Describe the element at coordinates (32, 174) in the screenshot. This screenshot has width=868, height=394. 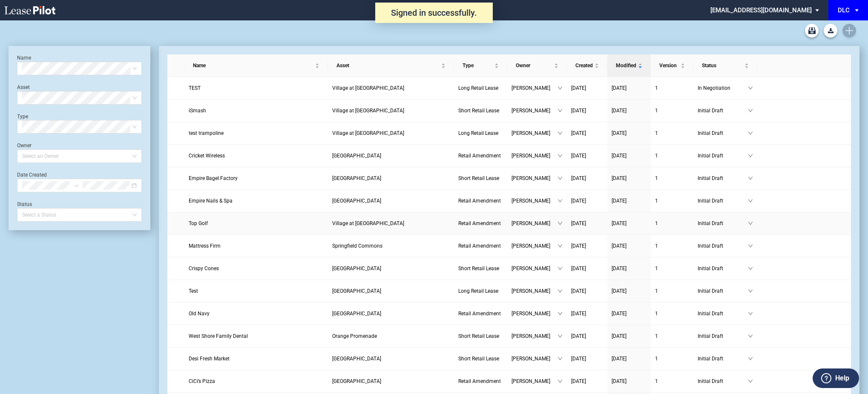
I see `label: Date Created` at that location.